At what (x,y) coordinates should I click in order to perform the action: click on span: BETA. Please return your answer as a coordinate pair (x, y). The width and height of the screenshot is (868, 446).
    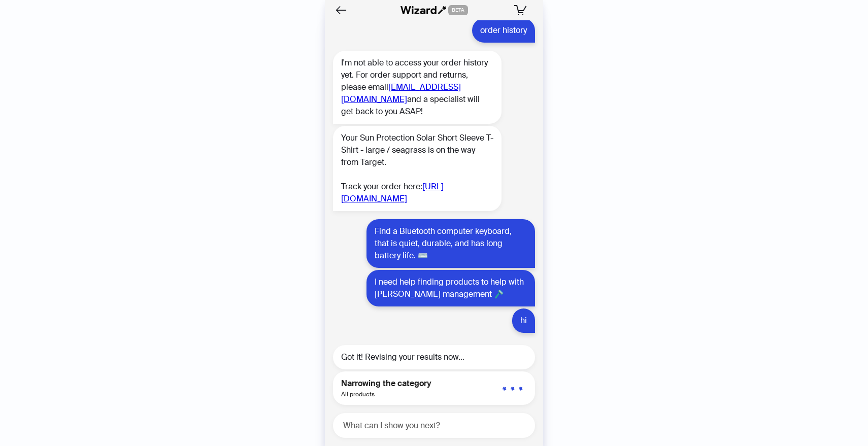
    Looking at the image, I should click on (458, 10).